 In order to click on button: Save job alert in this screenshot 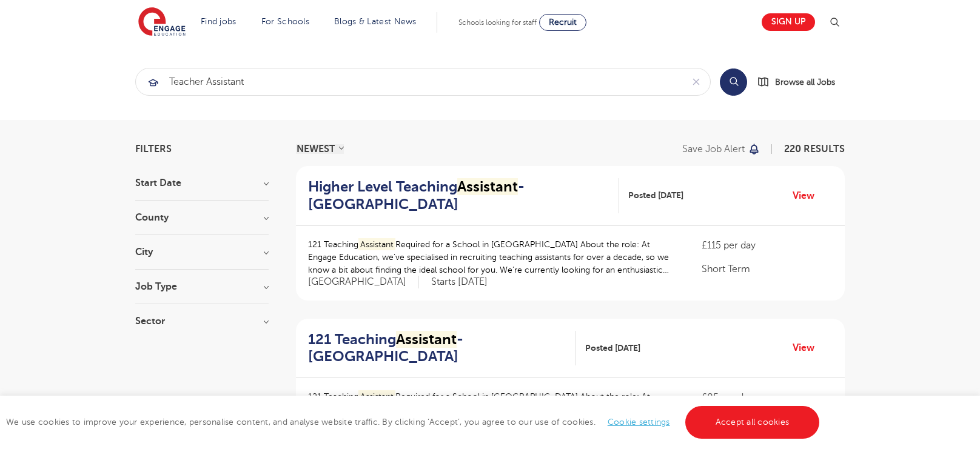, I will do `click(721, 149)`.